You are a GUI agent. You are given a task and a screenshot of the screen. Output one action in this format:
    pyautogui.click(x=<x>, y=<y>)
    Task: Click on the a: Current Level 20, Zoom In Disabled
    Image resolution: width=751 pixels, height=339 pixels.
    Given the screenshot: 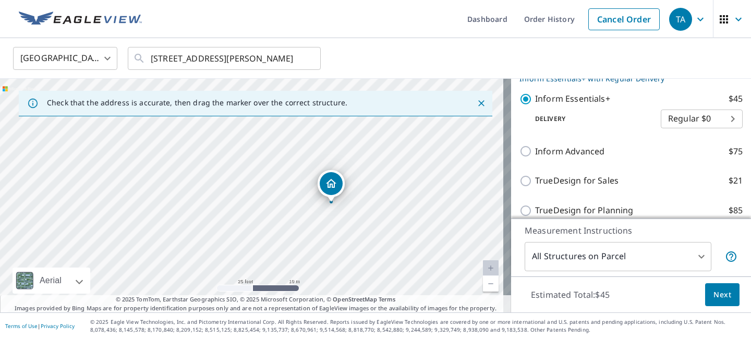 What is the action you would take?
    pyautogui.click(x=490, y=268)
    